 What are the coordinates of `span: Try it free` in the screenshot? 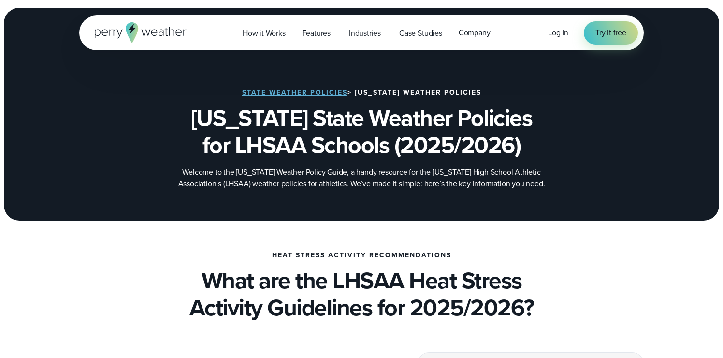 It's located at (611, 33).